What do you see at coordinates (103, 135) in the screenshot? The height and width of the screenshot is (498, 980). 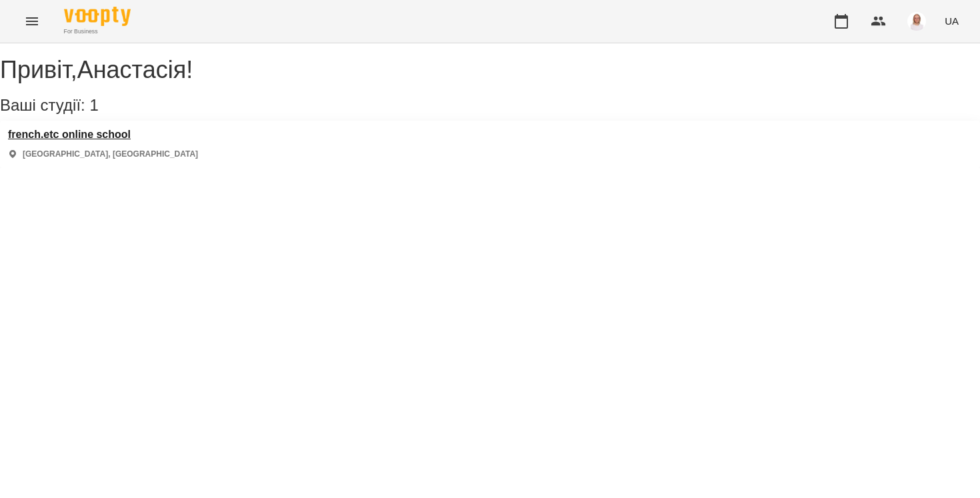 I see `a: french.etc online school` at bounding box center [103, 135].